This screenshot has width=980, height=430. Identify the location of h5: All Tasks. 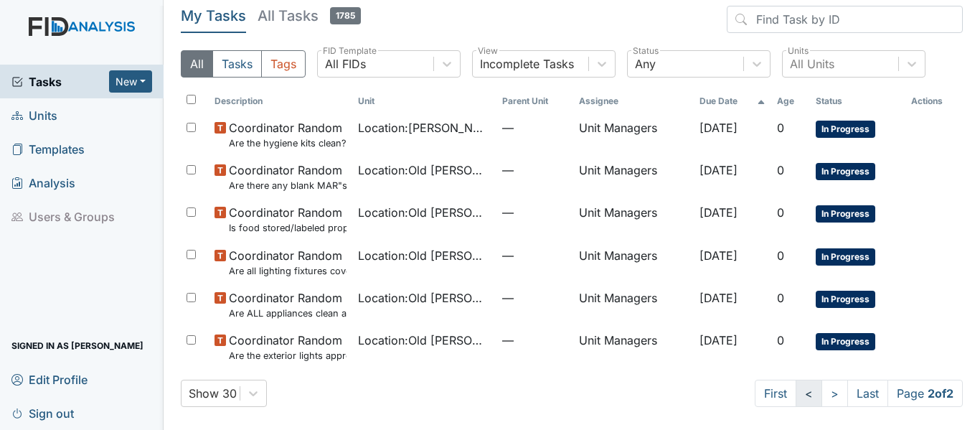
(309, 16).